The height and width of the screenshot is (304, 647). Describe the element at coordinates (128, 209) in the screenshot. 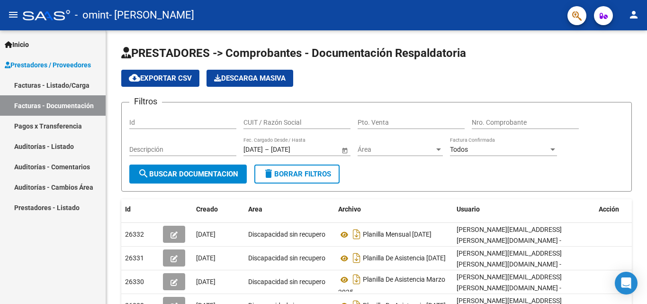

I see `span: Id` at that location.